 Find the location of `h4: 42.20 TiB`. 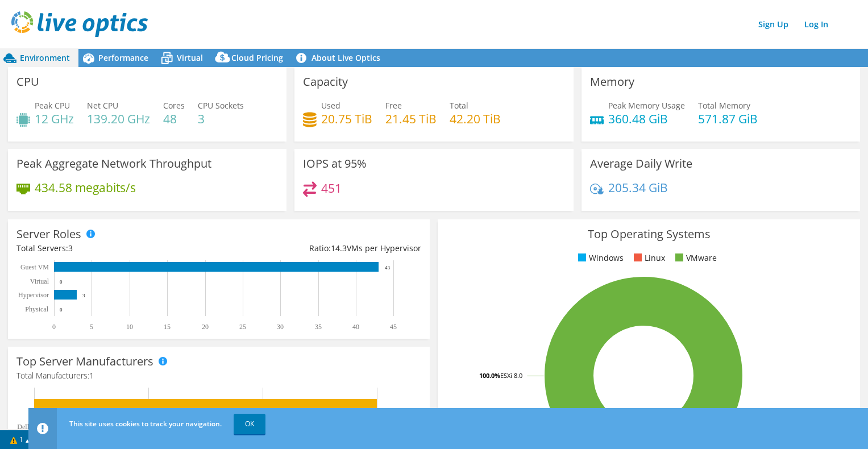

h4: 42.20 TiB is located at coordinates (476, 119).